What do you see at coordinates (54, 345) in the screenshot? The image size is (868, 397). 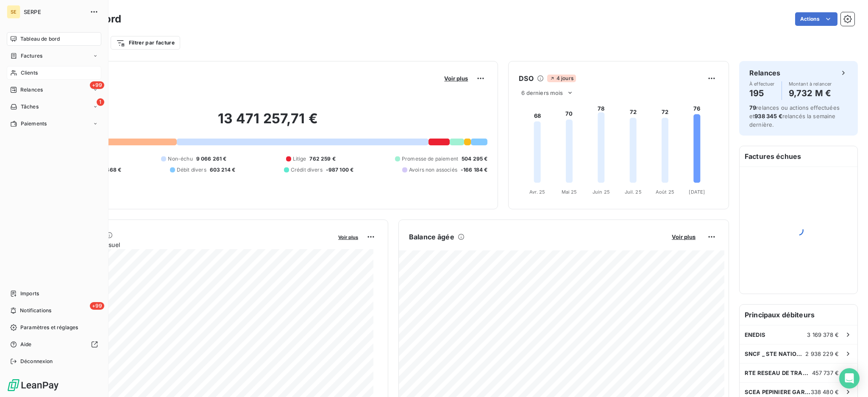 I see `a: Aide` at bounding box center [54, 345].